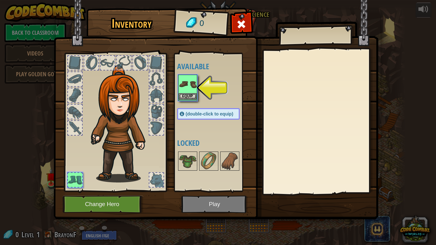 This screenshot has width=436, height=245. Describe the element at coordinates (215, 66) in the screenshot. I see `h4: Available` at that location.